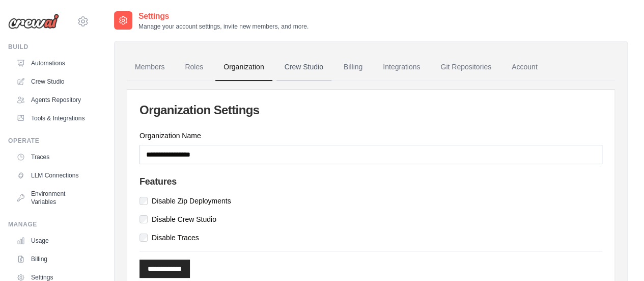 The width and height of the screenshot is (644, 281). I want to click on h2: Organization Settings, so click(371, 110).